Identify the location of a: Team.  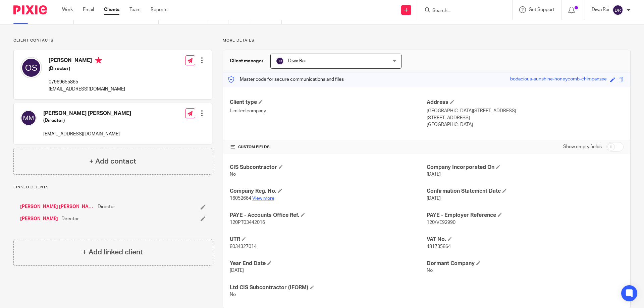
(135, 10).